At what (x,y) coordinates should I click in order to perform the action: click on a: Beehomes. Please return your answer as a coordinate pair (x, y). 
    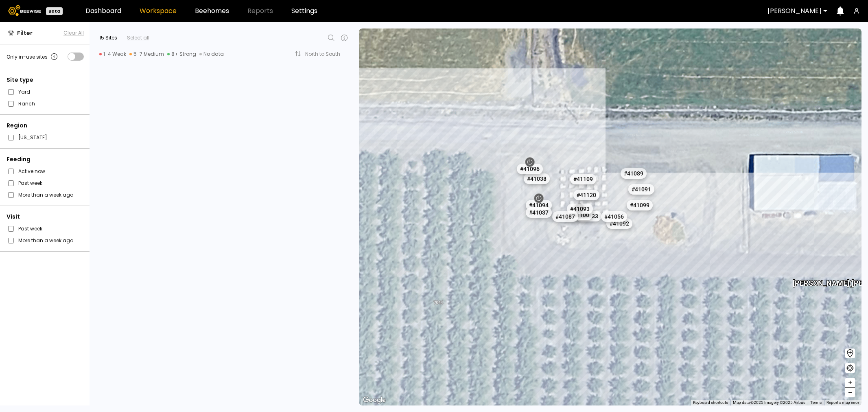
    Looking at the image, I should click on (212, 11).